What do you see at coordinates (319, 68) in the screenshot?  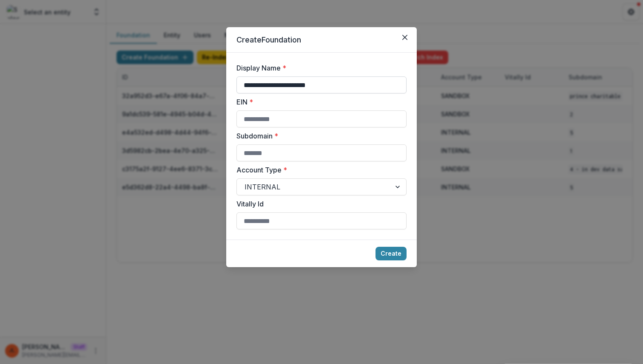 I see `label: Display Name` at bounding box center [319, 68].